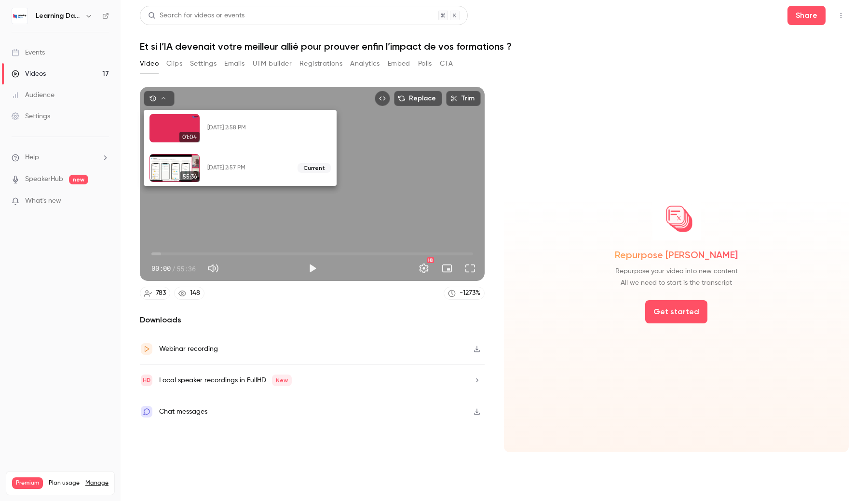 The image size is (868, 501). What do you see at coordinates (190, 137) in the screenshot?
I see `span: 01:04` at bounding box center [190, 137].